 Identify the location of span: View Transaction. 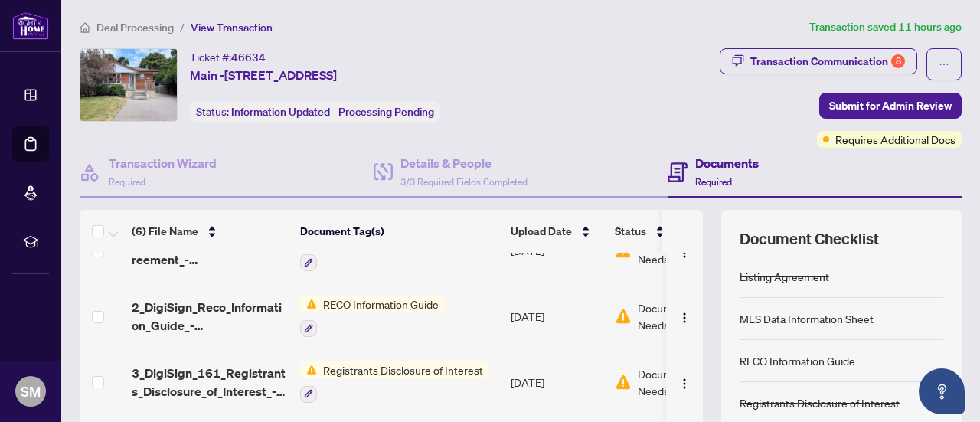
(232, 28).